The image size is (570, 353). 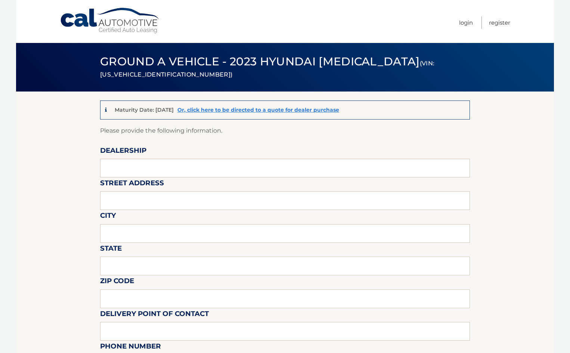 What do you see at coordinates (110, 21) in the screenshot?
I see `a: Cal Automotive` at bounding box center [110, 21].